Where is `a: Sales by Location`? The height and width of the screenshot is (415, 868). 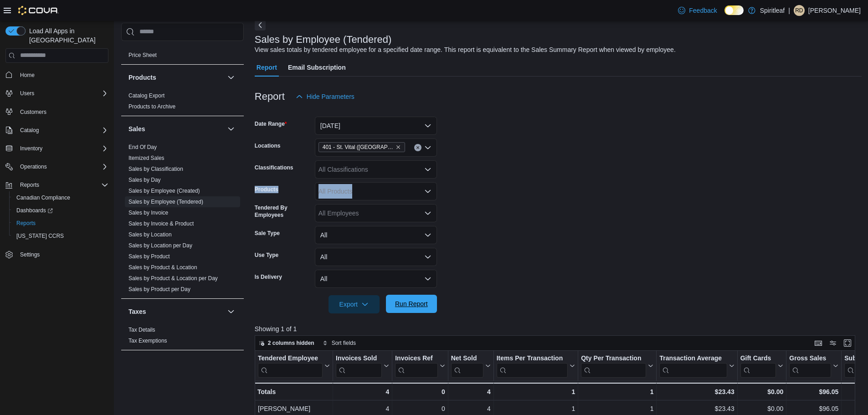
a: Sales by Location is located at coordinates (149, 235).